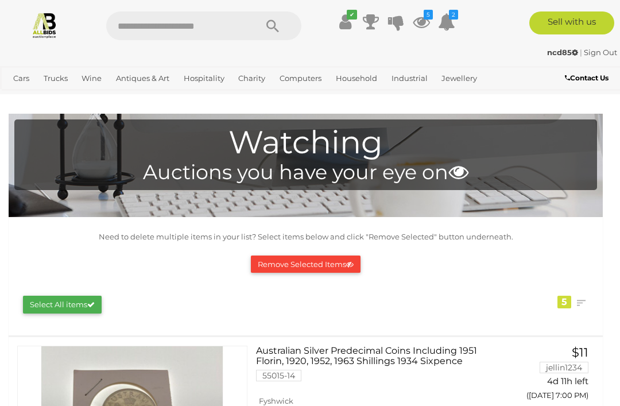 The image size is (620, 406). Describe the element at coordinates (409, 78) in the screenshot. I see `a: Industrial` at that location.